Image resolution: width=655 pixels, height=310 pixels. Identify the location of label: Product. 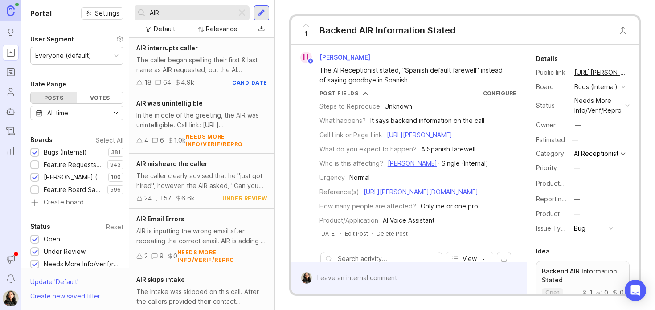
(547, 213).